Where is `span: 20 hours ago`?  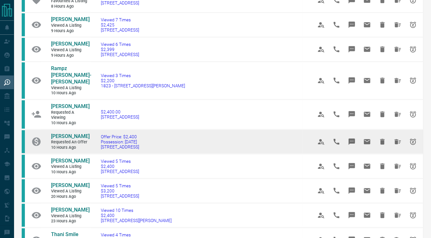
span: 20 hours ago is located at coordinates (70, 197).